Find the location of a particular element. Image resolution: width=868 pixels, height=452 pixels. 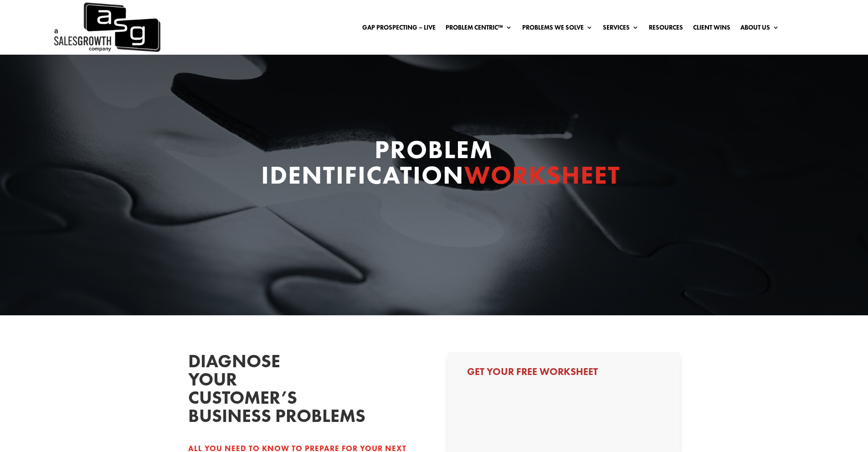

a: Resources is located at coordinates (665, 29).